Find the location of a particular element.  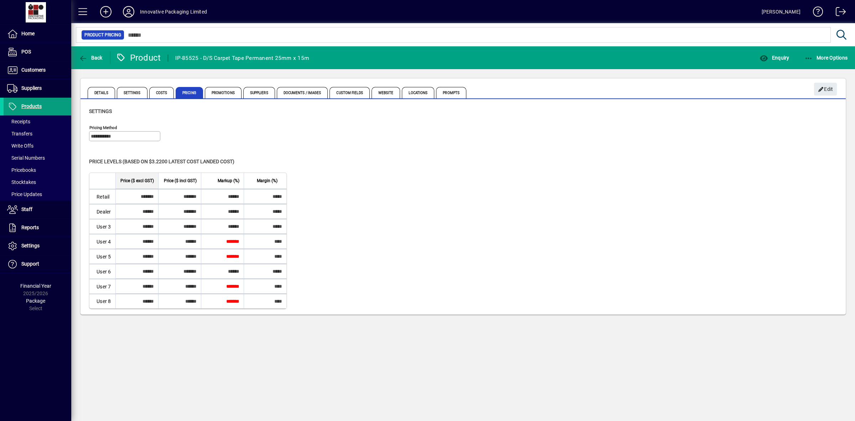

span: Pricing is located at coordinates (189, 93).